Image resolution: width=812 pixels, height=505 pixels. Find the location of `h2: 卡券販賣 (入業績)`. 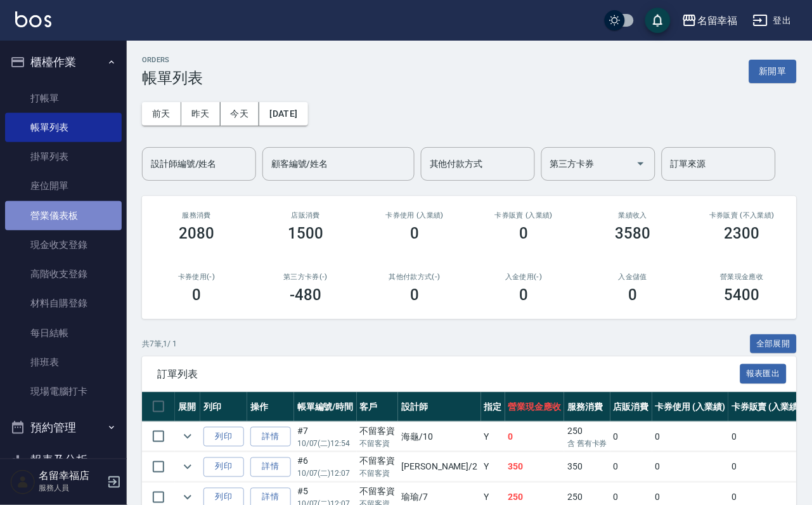

h2: 卡券販賣 (入業績) is located at coordinates (523, 215).